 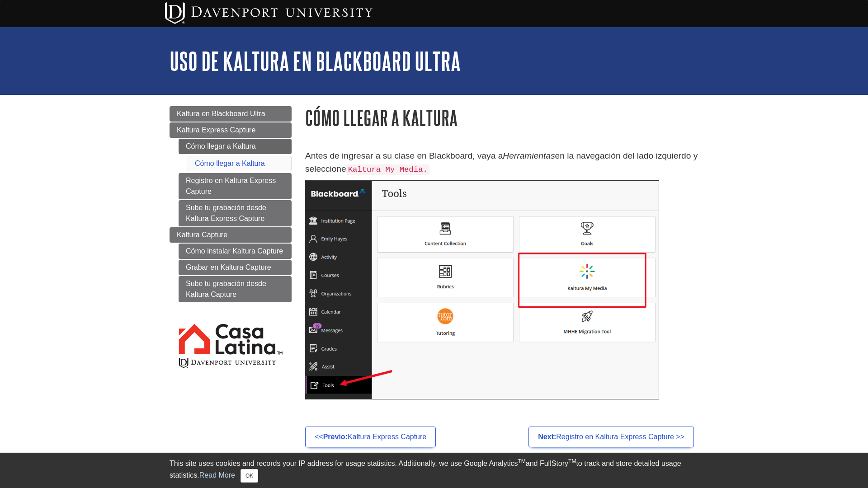 I want to click on strong: Next:, so click(x=547, y=436).